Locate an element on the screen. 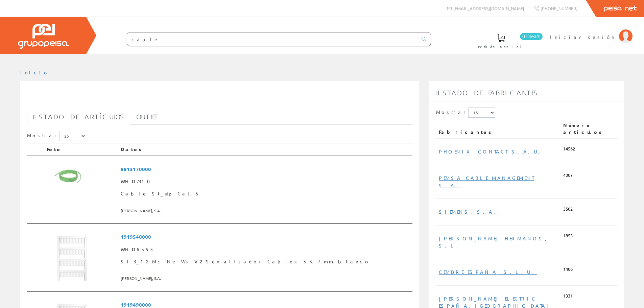  th: Número artículos is located at coordinates (589, 129).